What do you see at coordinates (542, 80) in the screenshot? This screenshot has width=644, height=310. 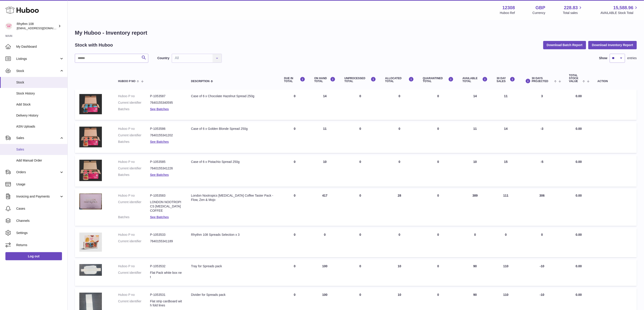 I see `span: 30 DAYS PROJECTED` at bounding box center [542, 80].